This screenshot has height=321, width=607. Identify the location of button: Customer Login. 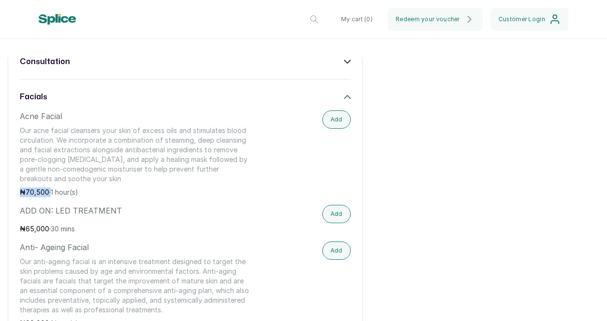
(529, 19).